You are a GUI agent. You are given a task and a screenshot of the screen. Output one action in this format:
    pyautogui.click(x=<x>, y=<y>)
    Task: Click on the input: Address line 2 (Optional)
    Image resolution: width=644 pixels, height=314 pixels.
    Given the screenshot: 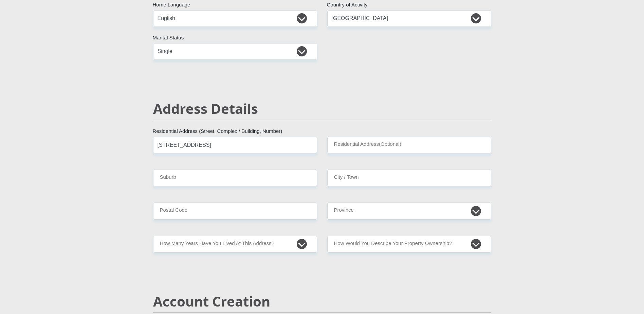 What is the action you would take?
    pyautogui.click(x=410, y=145)
    